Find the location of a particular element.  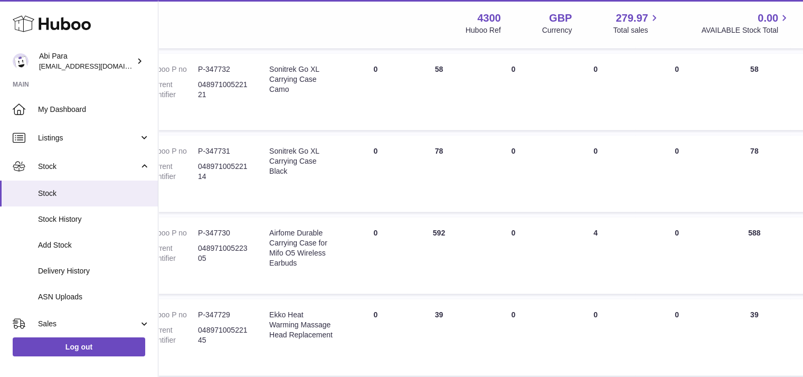

dd: P-347732 is located at coordinates (223, 69).